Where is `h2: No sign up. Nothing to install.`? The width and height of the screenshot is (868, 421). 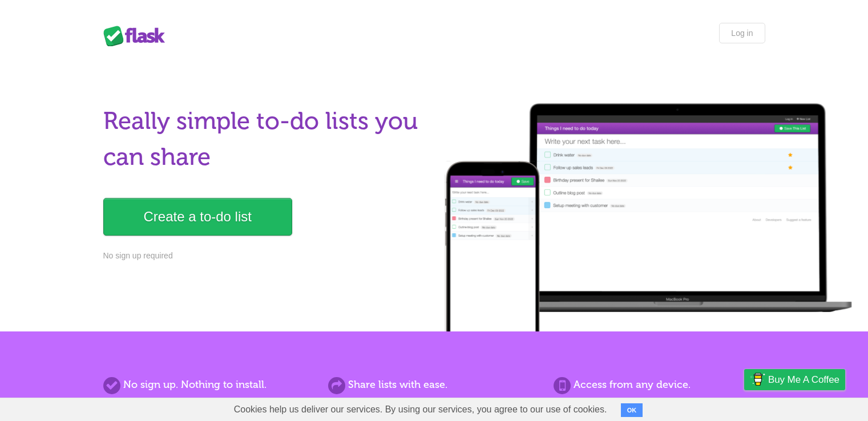 h2: No sign up. Nothing to install. is located at coordinates (209, 384).